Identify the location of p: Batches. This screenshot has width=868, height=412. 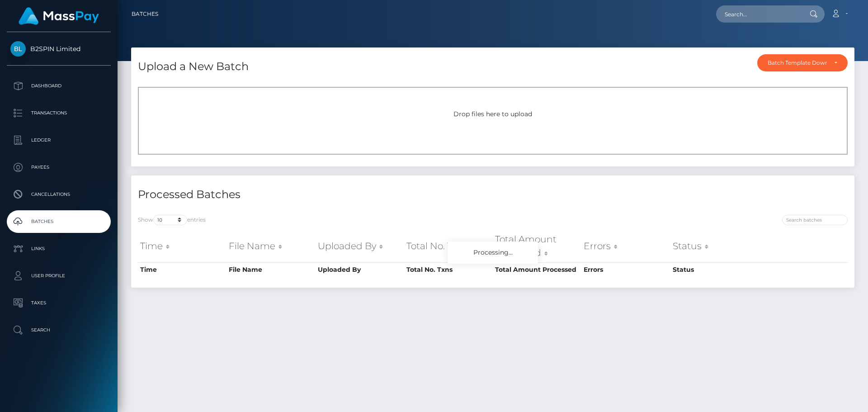
(59, 222).